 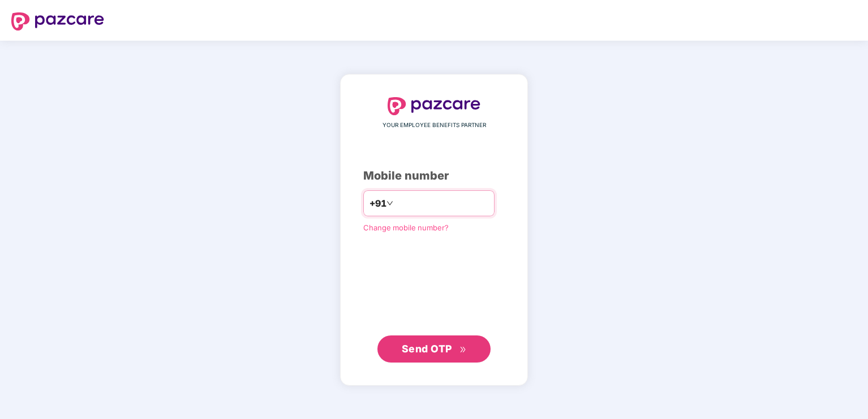 I want to click on span: down, so click(x=390, y=203).